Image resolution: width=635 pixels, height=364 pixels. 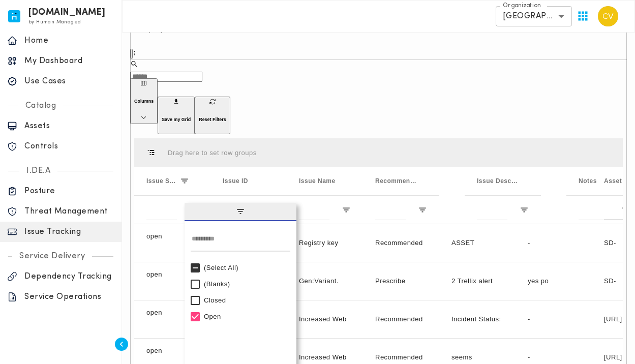 What do you see at coordinates (144, 101) in the screenshot?
I see `h6: Columns` at bounding box center [144, 101].